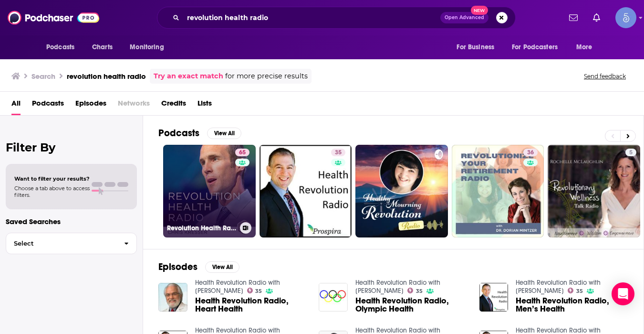  Describe the element at coordinates (202, 228) in the screenshot. I see `h3: Revolution Health Radio` at that location.